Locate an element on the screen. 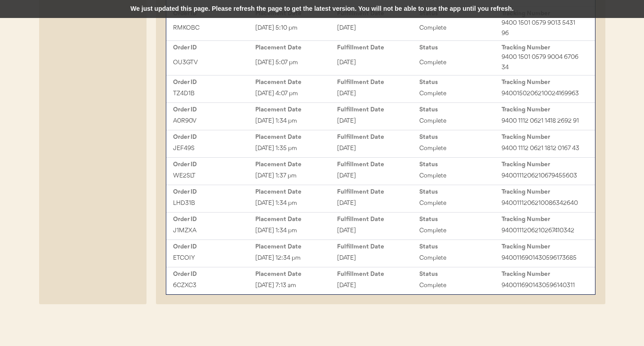 This screenshot has height=346, width=644. div: OU3GTV is located at coordinates (214, 63).